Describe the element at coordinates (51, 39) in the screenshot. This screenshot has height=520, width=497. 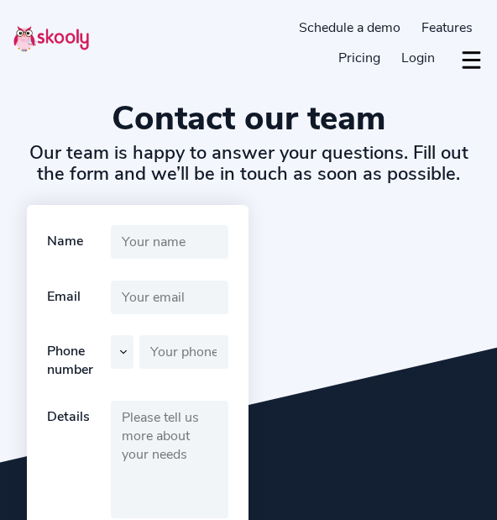
I see `img: Skooly` at that location.